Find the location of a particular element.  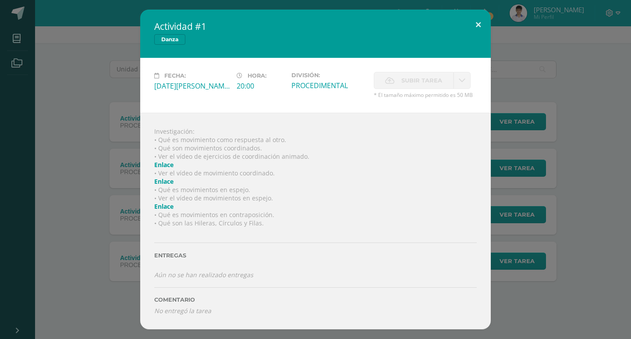

a: La fecha de entrega ha expirado is located at coordinates (462, 80).